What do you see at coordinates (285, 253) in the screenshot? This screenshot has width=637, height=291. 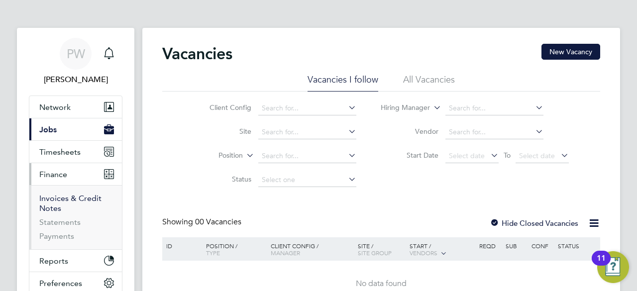 I see `span: Manager` at bounding box center [285, 253].